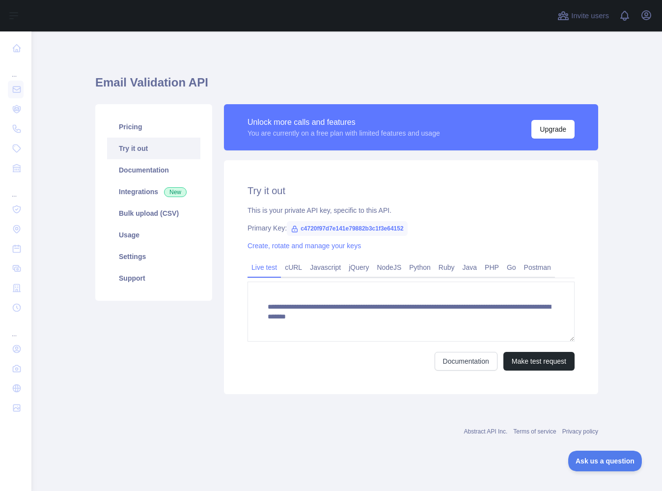  Describe the element at coordinates (154, 148) in the screenshot. I see `a: Try it out` at that location.